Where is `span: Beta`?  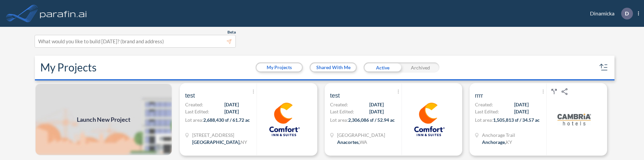
span: Beta is located at coordinates (232, 32).